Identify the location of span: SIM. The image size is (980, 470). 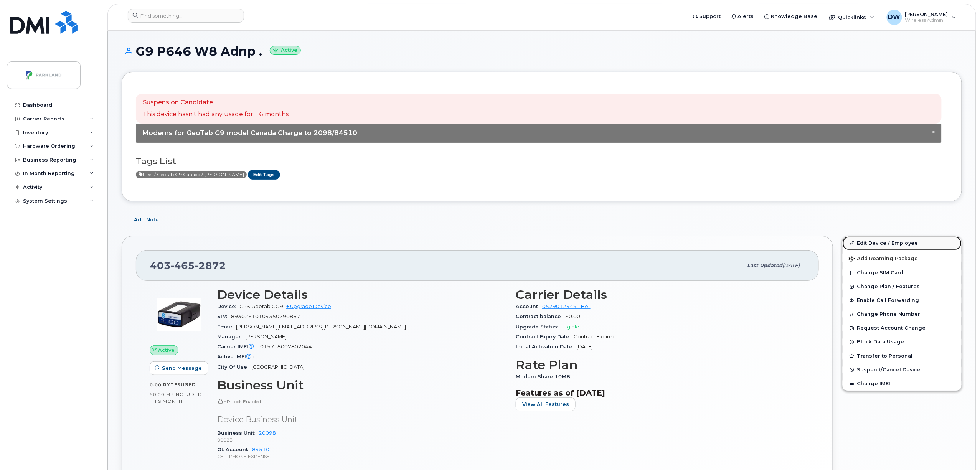
(224, 316).